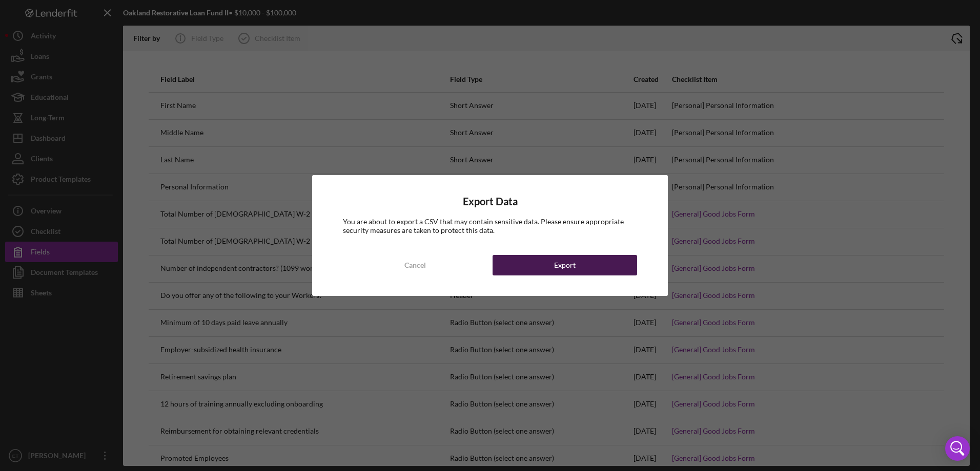 This screenshot has width=980, height=471. Describe the element at coordinates (565, 265) in the screenshot. I see `button: Export` at that location.